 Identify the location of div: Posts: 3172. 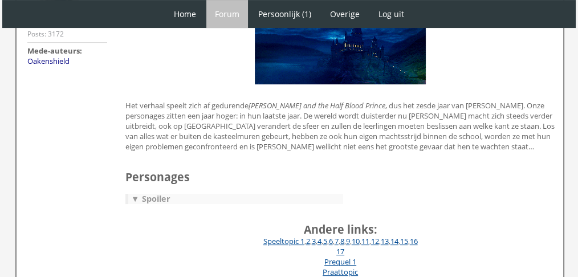
(46, 34).